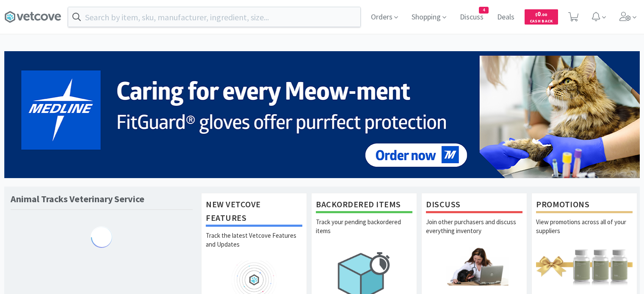 The width and height of the screenshot is (644, 294). Describe the element at coordinates (474, 232) in the screenshot. I see `p: Join other purchasers and discuss everything inventory` at that location.